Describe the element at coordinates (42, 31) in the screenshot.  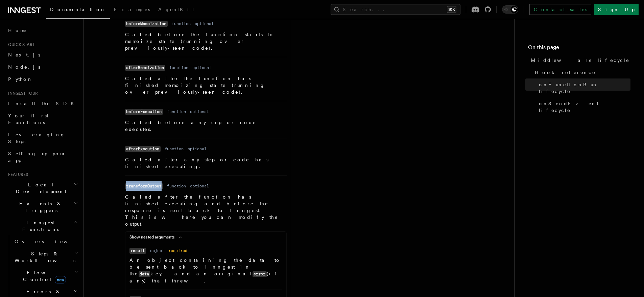
I see `a: Home` at that location.